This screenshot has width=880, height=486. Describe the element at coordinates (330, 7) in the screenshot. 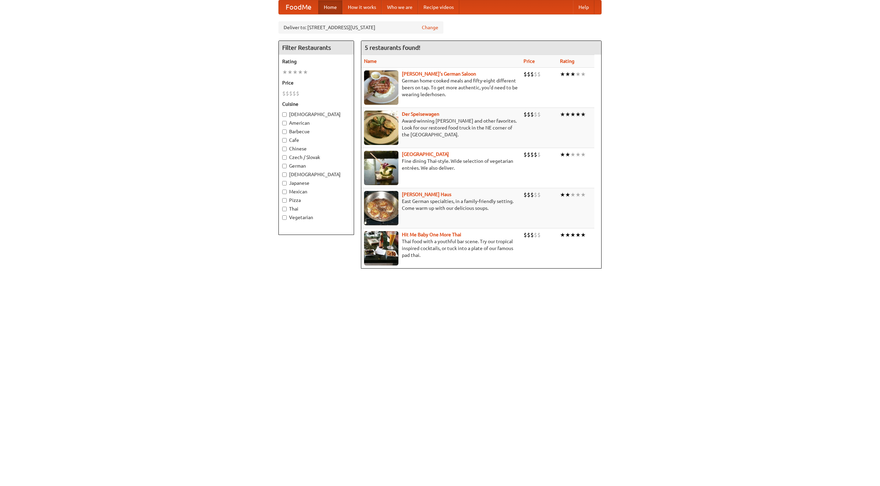

I see `a: Home` at that location.